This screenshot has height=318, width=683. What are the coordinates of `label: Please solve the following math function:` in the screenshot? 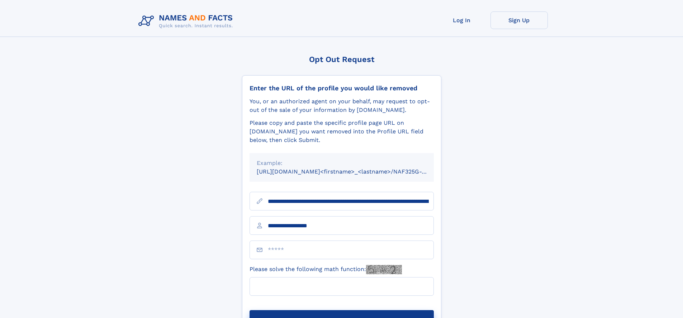 It's located at (326, 270).